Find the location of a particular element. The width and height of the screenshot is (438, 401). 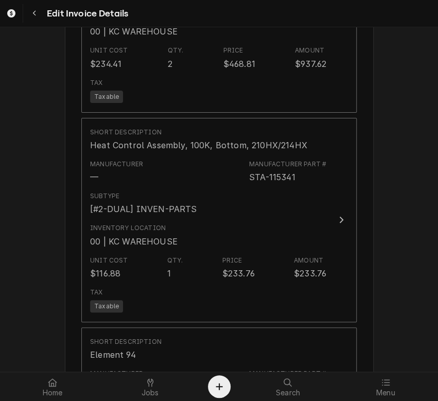

span: Search is located at coordinates (287, 392).